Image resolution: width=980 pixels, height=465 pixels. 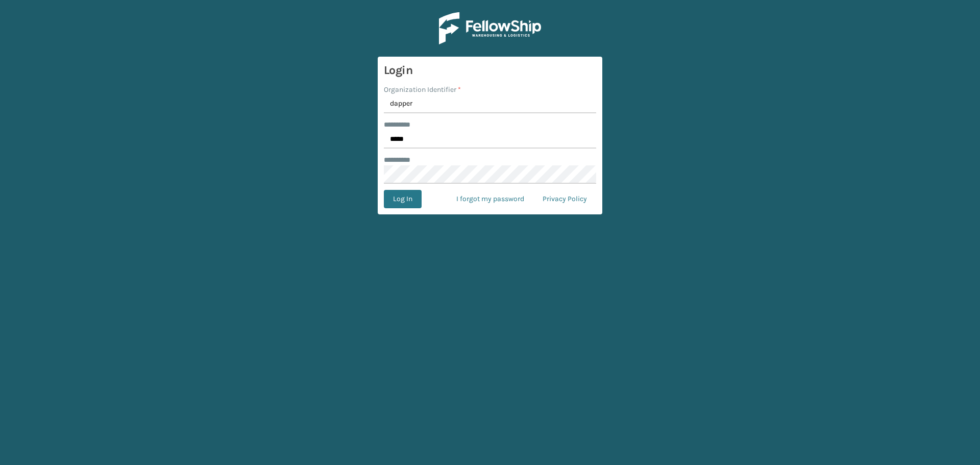 I want to click on a: I forgot my password, so click(x=490, y=199).